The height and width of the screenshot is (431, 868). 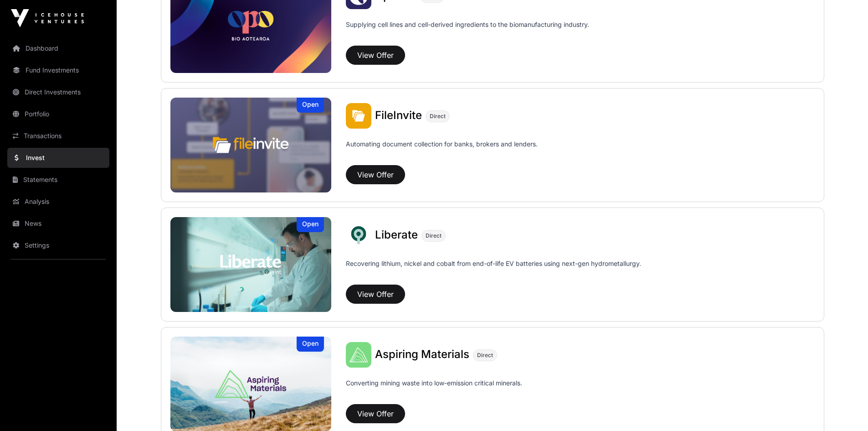 I want to click on a: News, so click(x=58, y=223).